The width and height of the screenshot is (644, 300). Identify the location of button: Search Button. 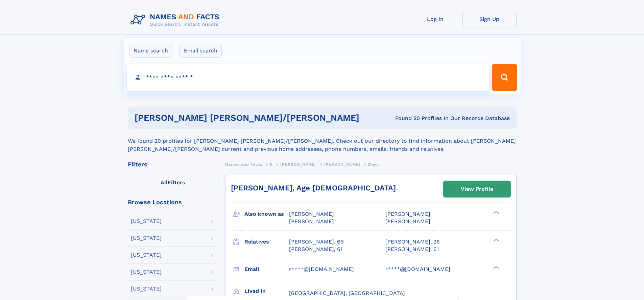
(505, 77).